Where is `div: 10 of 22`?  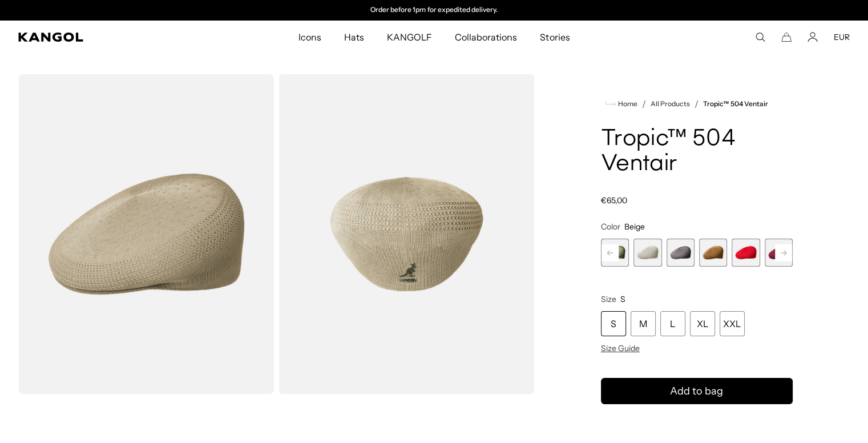
div: 10 of 22 is located at coordinates (647, 252).